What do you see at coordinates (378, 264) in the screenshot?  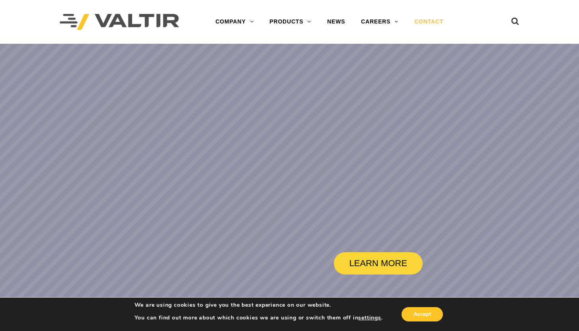 I see `a: LEARN MORE` at bounding box center [378, 264].